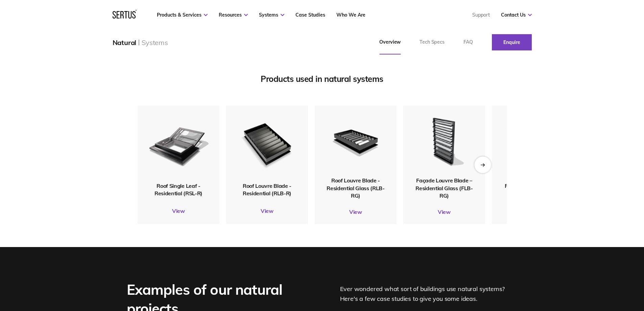 Image resolution: width=644 pixels, height=311 pixels. What do you see at coordinates (583, 271) in the screenshot?
I see `div: Chat Widget` at bounding box center [583, 271].